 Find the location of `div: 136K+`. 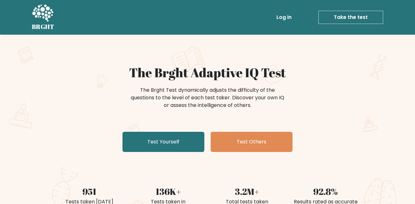

div: 136K+ is located at coordinates (168, 191).